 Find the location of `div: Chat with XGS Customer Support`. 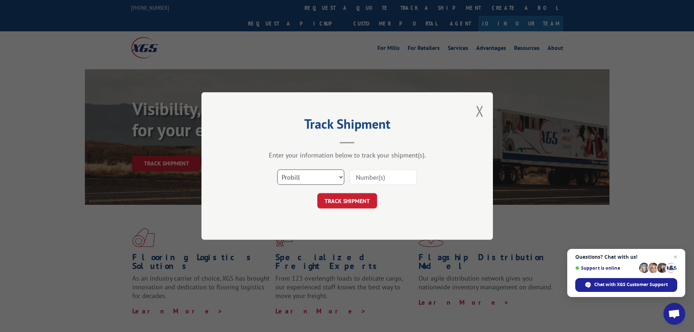

div: Chat with XGS Customer Support is located at coordinates (626, 285).